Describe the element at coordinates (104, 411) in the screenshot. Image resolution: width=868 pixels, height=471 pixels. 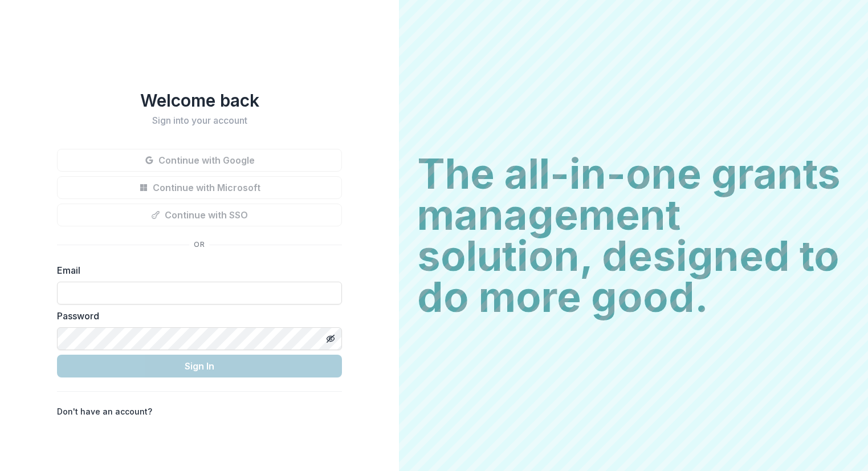
I see `p: Don't have an account?` at that location.